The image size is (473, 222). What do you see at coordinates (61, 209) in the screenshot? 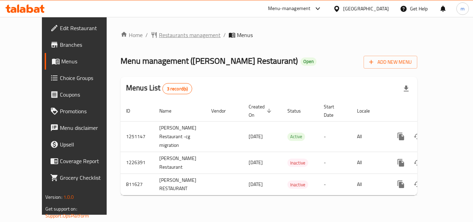
I see `span: Get support on:` at bounding box center [61, 209].